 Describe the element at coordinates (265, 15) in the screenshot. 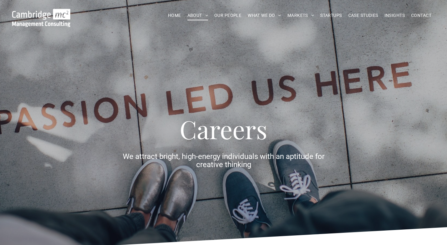

I see `a: WHAT WE DO` at that location.